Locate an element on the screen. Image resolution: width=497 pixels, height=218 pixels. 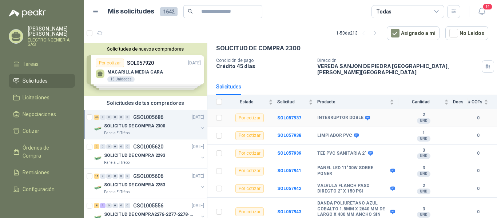
th: # COTs is located at coordinates (483, 102).